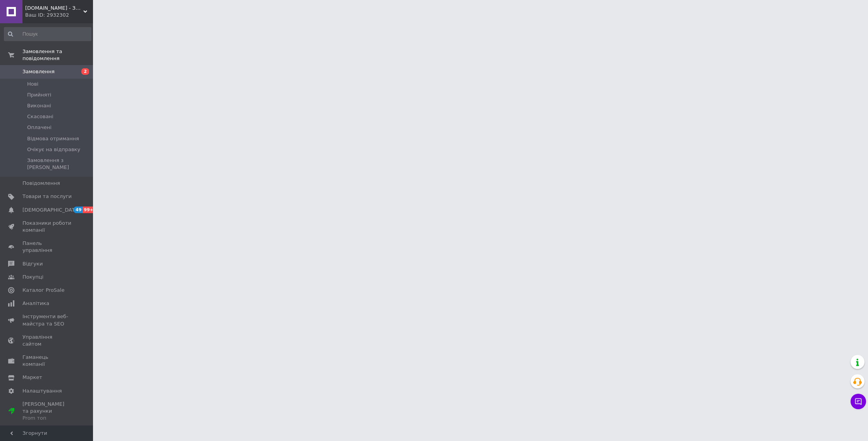 The image size is (868, 441). I want to click on span: Маркет, so click(33, 378).